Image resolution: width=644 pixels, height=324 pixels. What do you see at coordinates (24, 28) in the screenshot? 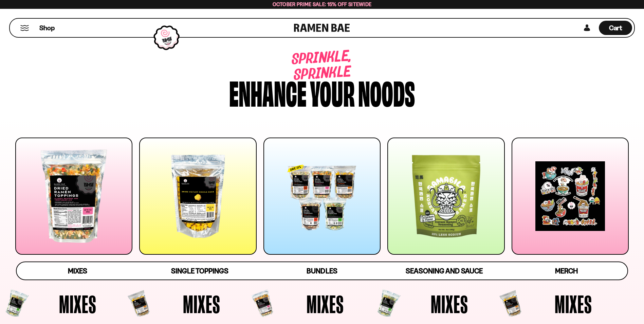
I see `button: Mobile Menu Trigger` at bounding box center [24, 28].